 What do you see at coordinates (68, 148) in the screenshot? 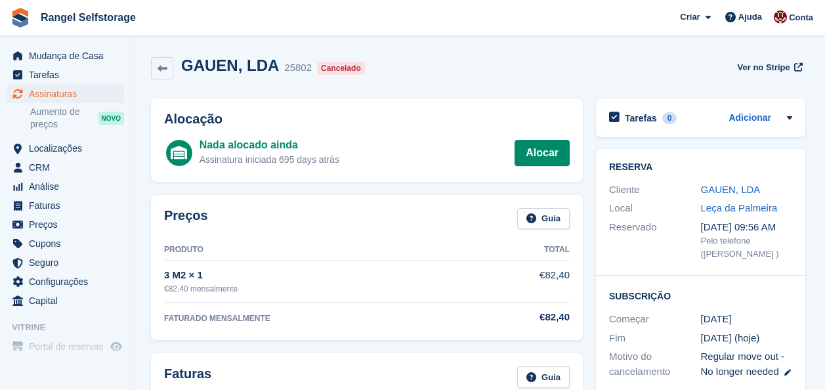
I see `span: Localizações` at bounding box center [68, 148].